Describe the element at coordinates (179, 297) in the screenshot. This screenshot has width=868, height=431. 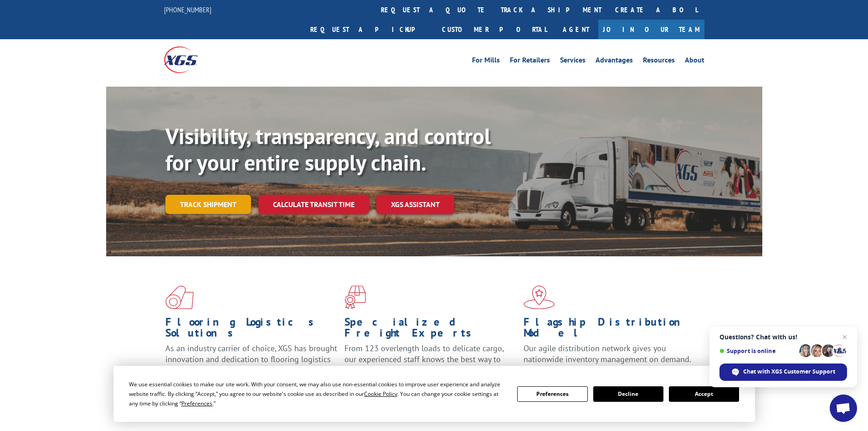
I see `img: xgs-icon-total-supply-chain-intelligence-red` at that location.